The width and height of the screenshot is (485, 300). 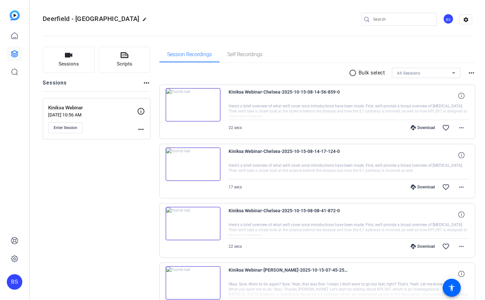 What do you see at coordinates (124, 60) in the screenshot?
I see `button: Scripts` at bounding box center [124, 60].